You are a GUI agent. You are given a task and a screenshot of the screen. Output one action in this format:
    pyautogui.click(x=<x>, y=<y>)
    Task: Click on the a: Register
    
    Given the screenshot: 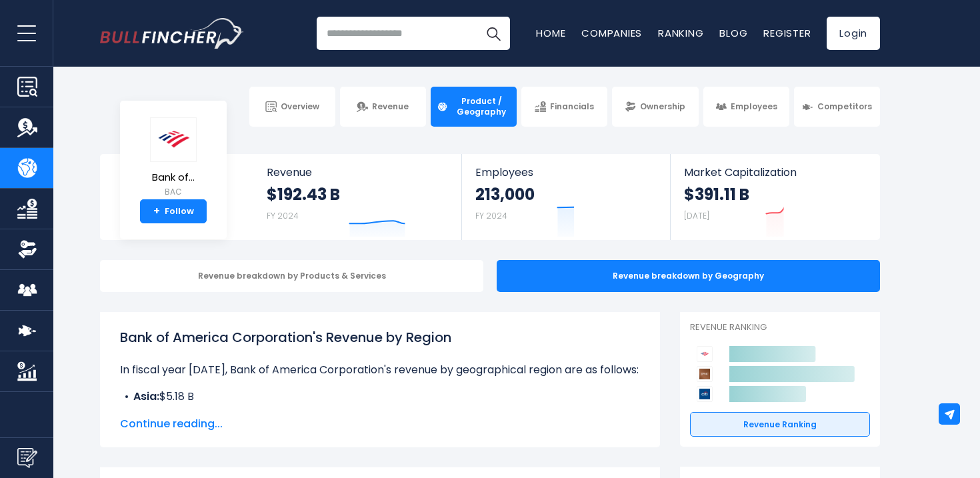 What is the action you would take?
    pyautogui.click(x=787, y=33)
    